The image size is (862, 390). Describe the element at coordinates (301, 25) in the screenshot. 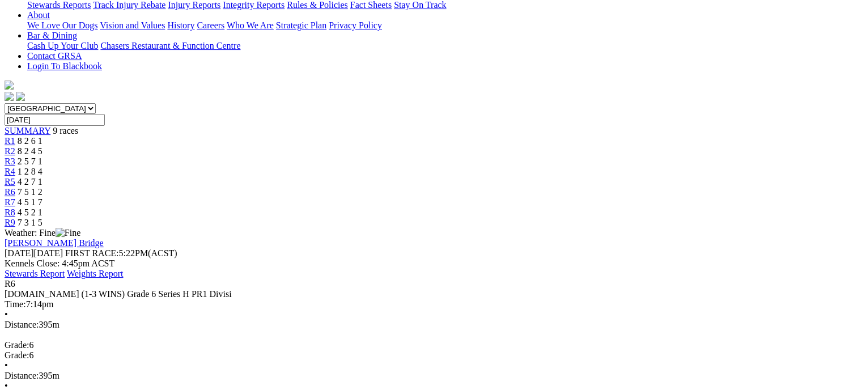

I see `a: Strategic Plan` at that location.